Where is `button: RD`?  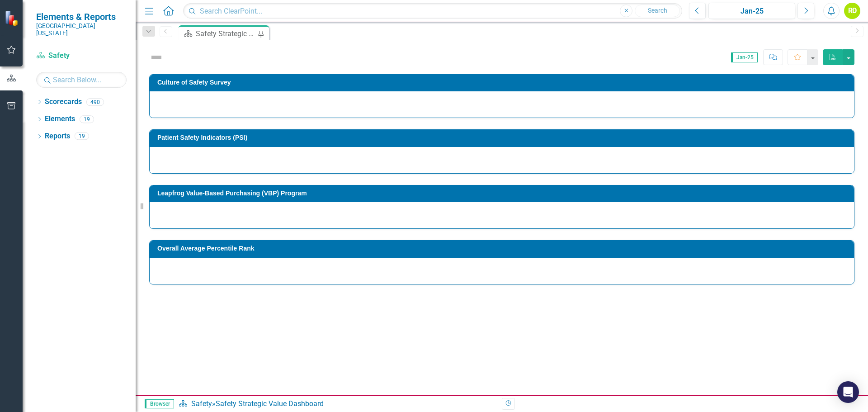 button: RD is located at coordinates (852, 11).